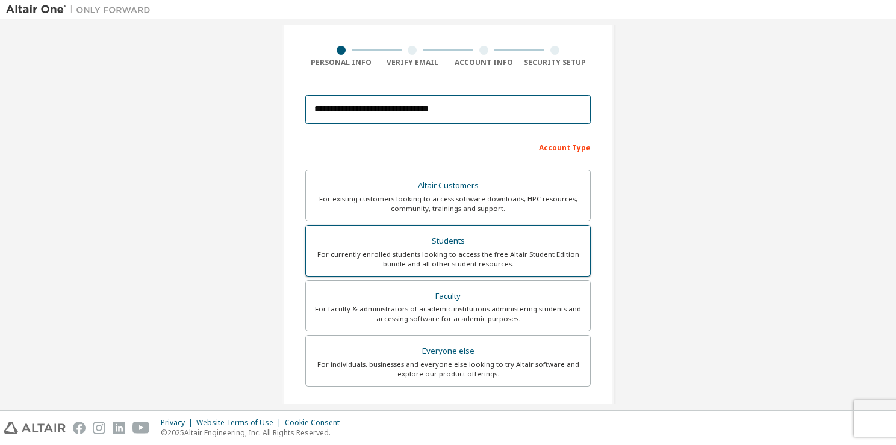 This screenshot has height=445, width=896. I want to click on div: Faculty, so click(448, 297).